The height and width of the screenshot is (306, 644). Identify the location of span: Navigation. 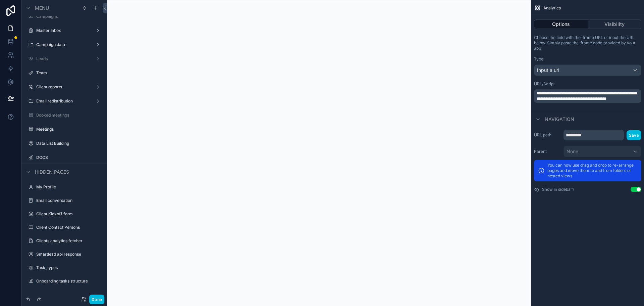
(560, 119).